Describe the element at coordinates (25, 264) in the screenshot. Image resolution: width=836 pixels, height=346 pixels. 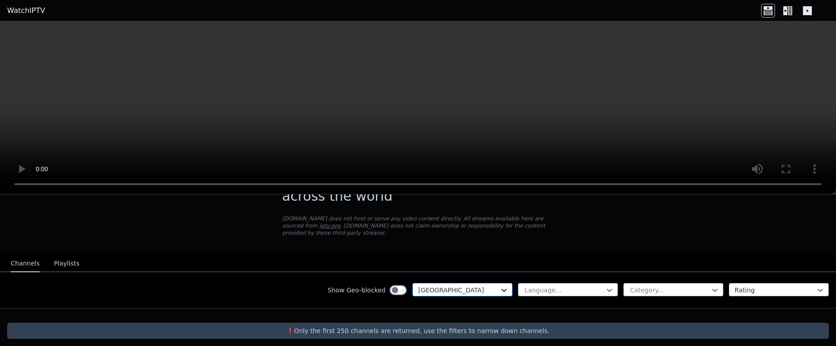
I see `button: Channels` at that location.